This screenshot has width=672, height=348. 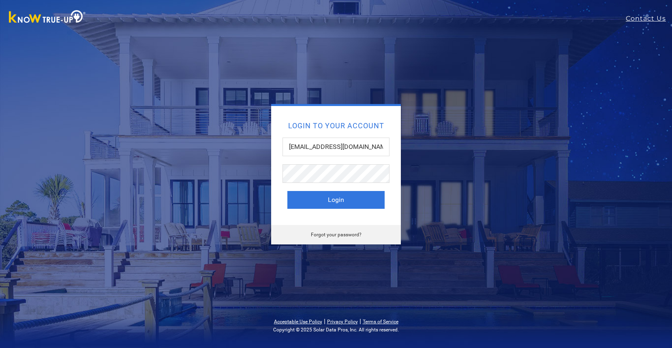 I want to click on a: Forgot your password?, so click(x=336, y=235).